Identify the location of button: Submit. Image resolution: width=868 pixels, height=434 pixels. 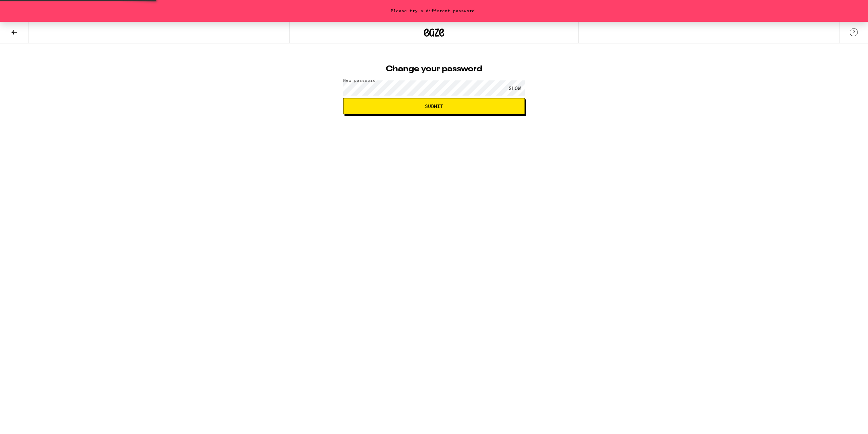
(434, 106).